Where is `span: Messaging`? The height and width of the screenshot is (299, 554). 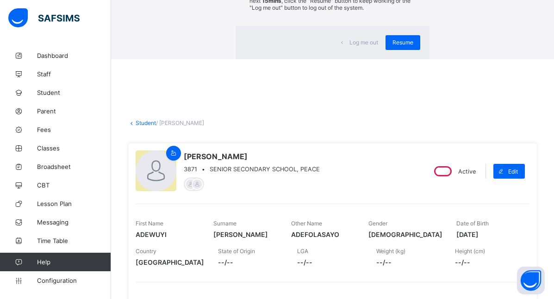
span: Messaging is located at coordinates (74, 222).